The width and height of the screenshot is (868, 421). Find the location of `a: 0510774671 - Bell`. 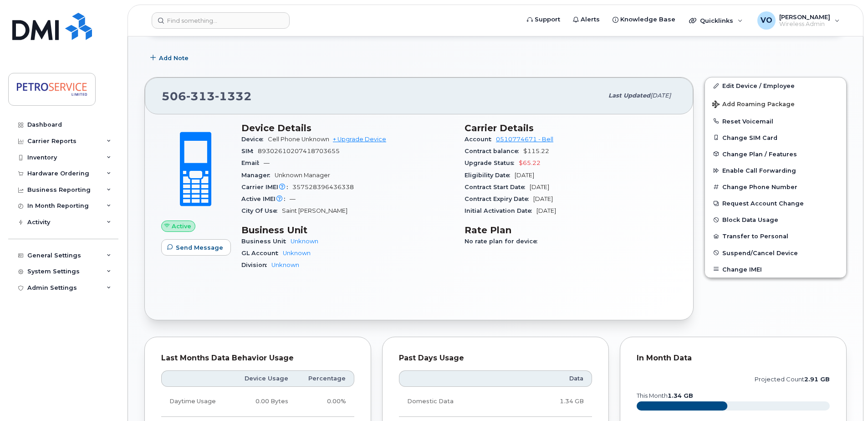

a: 0510774671 - Bell is located at coordinates (525, 139).